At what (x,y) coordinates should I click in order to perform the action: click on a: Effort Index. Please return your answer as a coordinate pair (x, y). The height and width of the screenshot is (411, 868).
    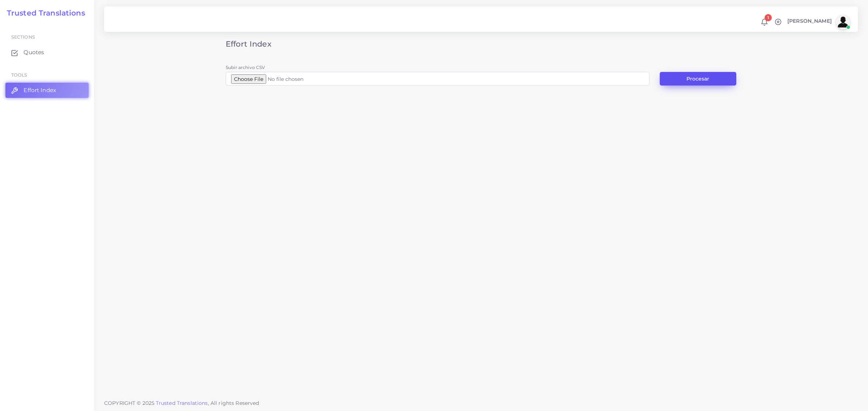
    Looking at the image, I should click on (47, 90).